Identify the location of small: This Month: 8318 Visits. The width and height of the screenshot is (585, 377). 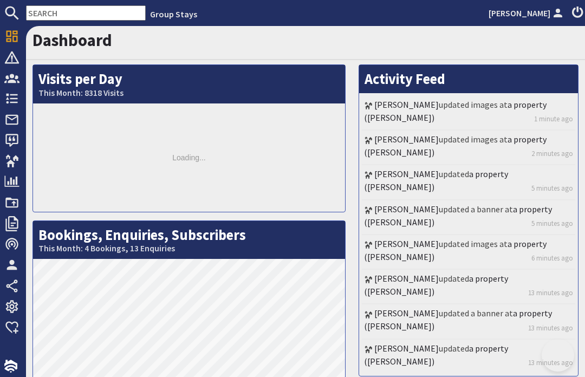
(189, 93).